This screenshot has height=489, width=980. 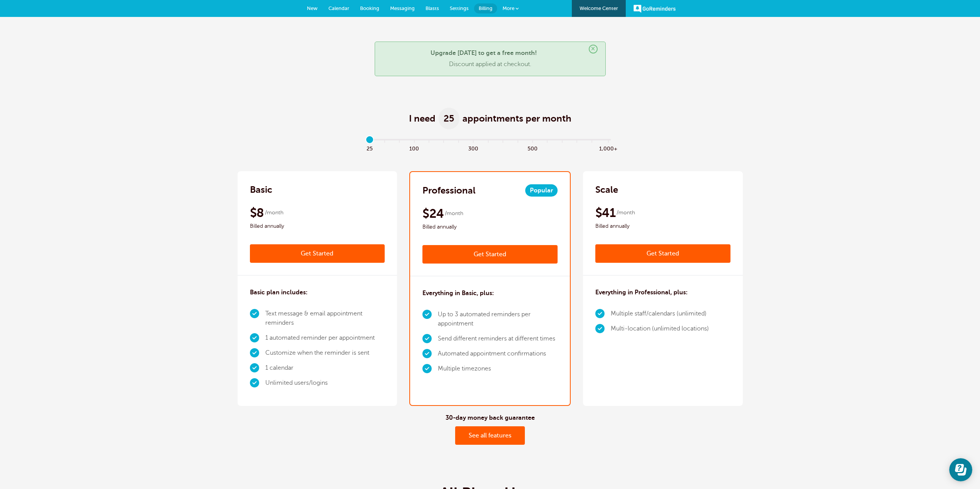 What do you see at coordinates (422, 119) in the screenshot?
I see `span: I need` at bounding box center [422, 119].